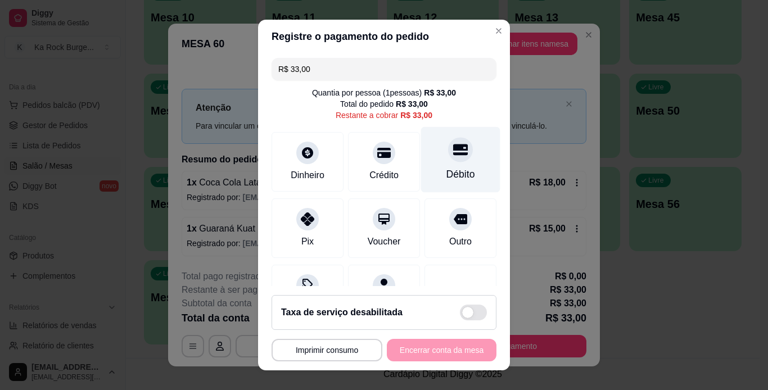  I want to click on div: Restante a cobrar, so click(384, 115).